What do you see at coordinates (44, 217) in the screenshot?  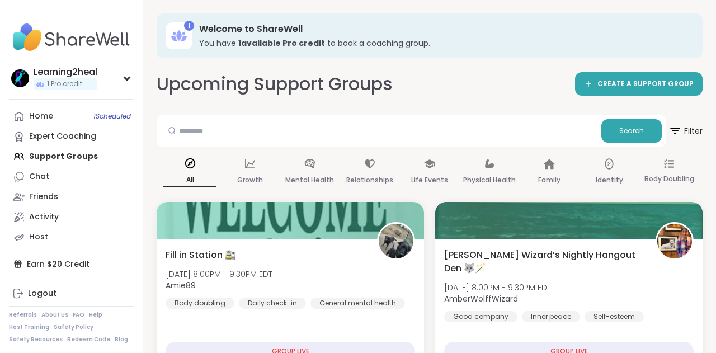 I see `div: Activity` at bounding box center [44, 217].